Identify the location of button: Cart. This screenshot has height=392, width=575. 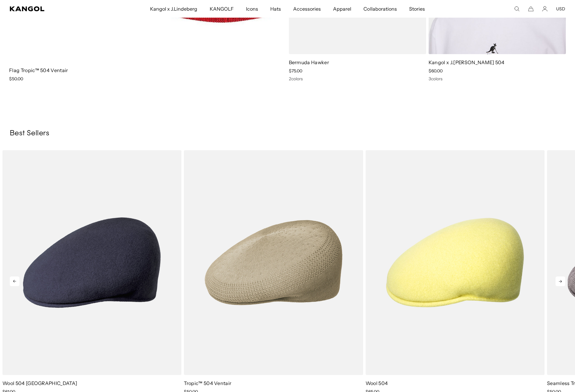
(531, 9).